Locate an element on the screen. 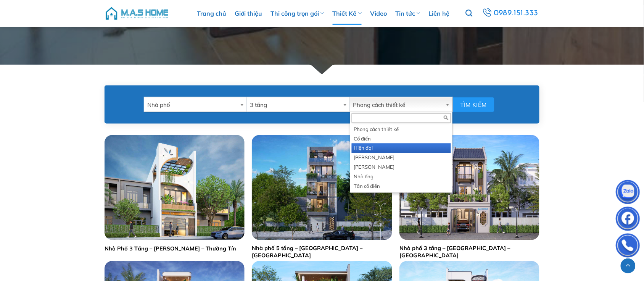 This screenshot has width=644, height=281. img: M.A.S HOME – Tổng Thầu Thiết Kế Và Xây Nhà Trọn Gói is located at coordinates (137, 13).